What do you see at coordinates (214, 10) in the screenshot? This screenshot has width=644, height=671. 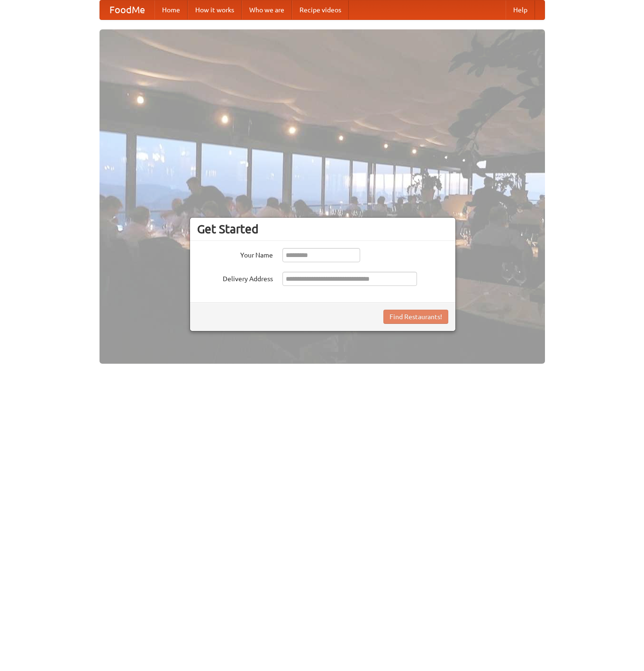 I see `a: How it works` at bounding box center [214, 10].